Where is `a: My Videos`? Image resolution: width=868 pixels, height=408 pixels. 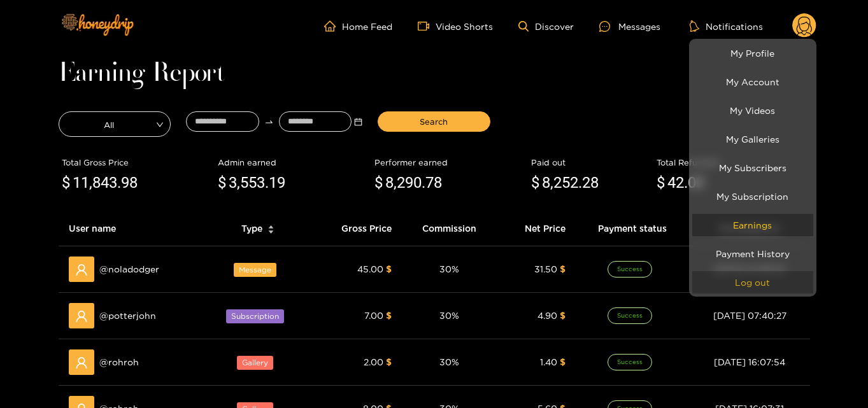 a: My Videos is located at coordinates (753, 110).